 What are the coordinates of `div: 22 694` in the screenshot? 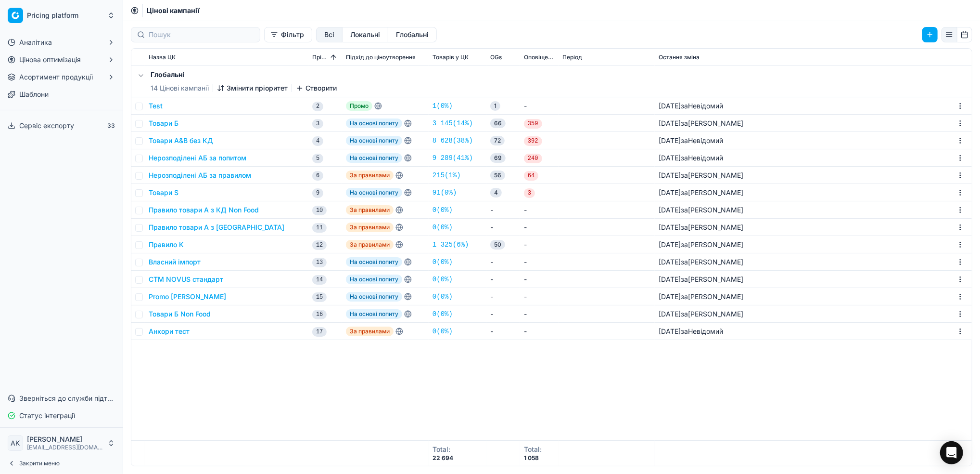 It's located at (443, 458).